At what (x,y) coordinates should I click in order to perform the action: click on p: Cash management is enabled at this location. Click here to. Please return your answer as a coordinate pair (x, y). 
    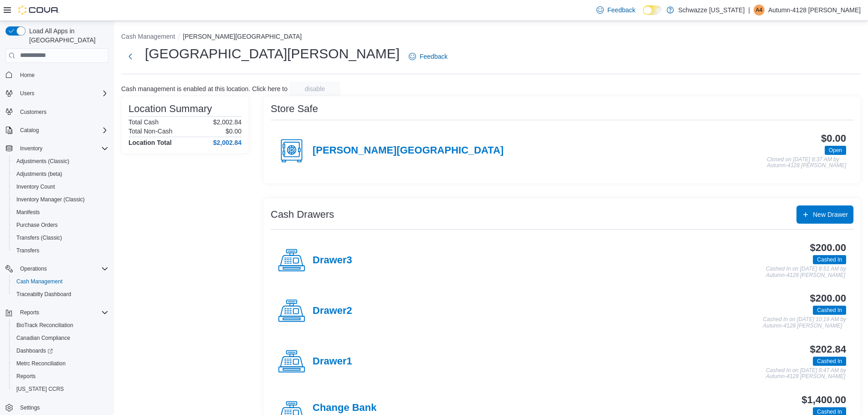
    Looking at the image, I should click on (204, 88).